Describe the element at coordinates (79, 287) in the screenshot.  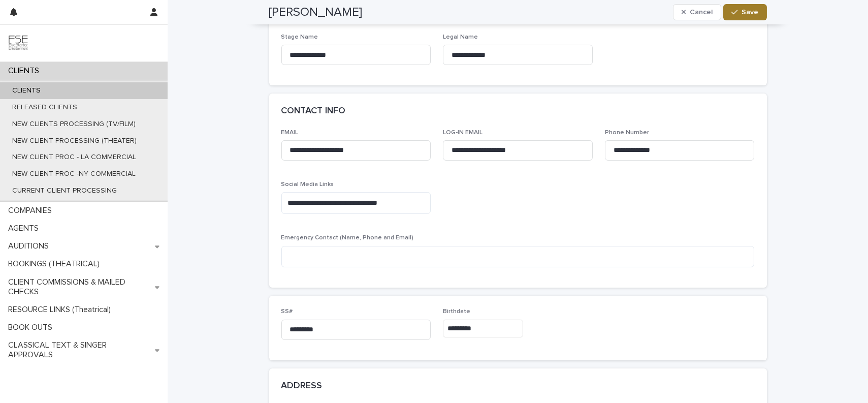
I see `p: CLIENT COMMISSIONS & MAILED CHECKS` at that location.